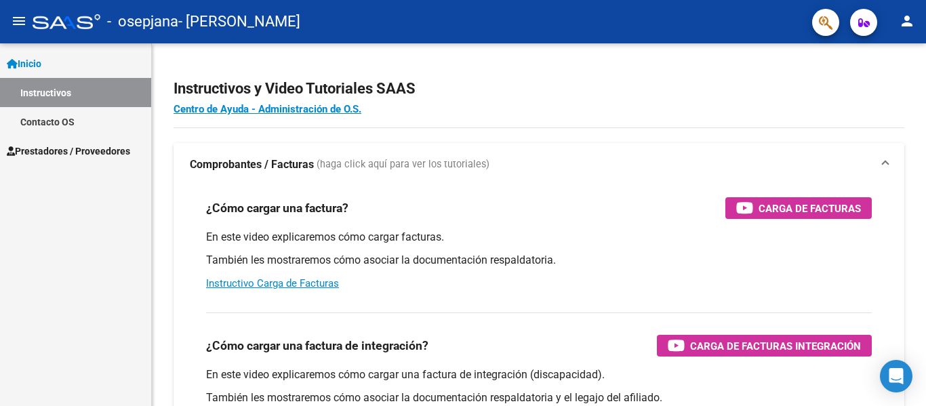  I want to click on span: - osepjana, so click(142, 22).